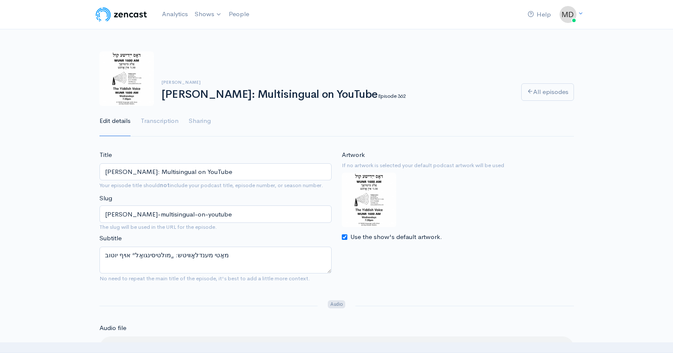 This screenshot has height=353, width=673. What do you see at coordinates (215, 227) in the screenshot?
I see `small: The slug will be used in the URL for the episode.` at bounding box center [215, 227].